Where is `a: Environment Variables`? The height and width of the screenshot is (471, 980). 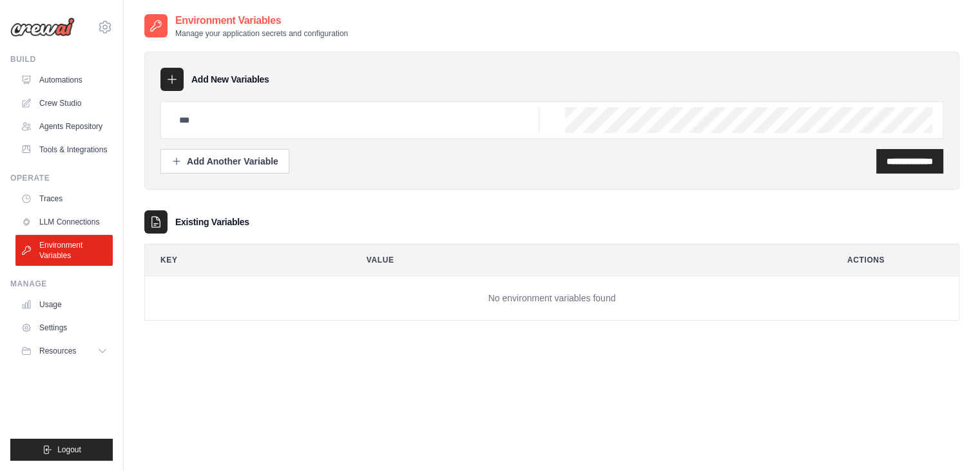
a: Environment Variables is located at coordinates (64, 250).